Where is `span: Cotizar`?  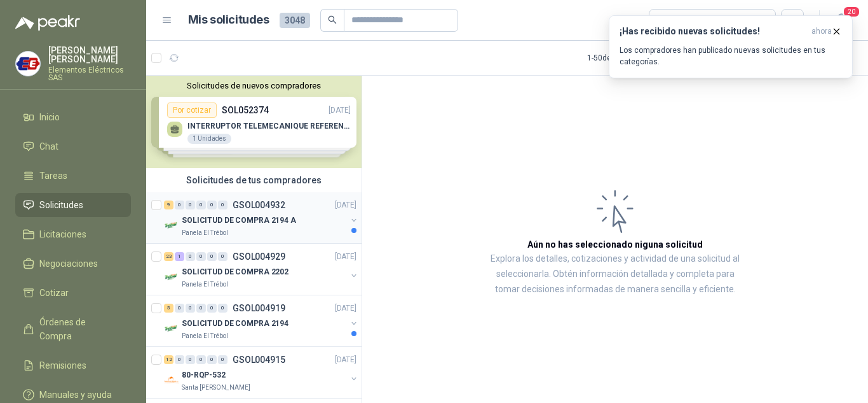
span: Cotizar is located at coordinates (54, 292).